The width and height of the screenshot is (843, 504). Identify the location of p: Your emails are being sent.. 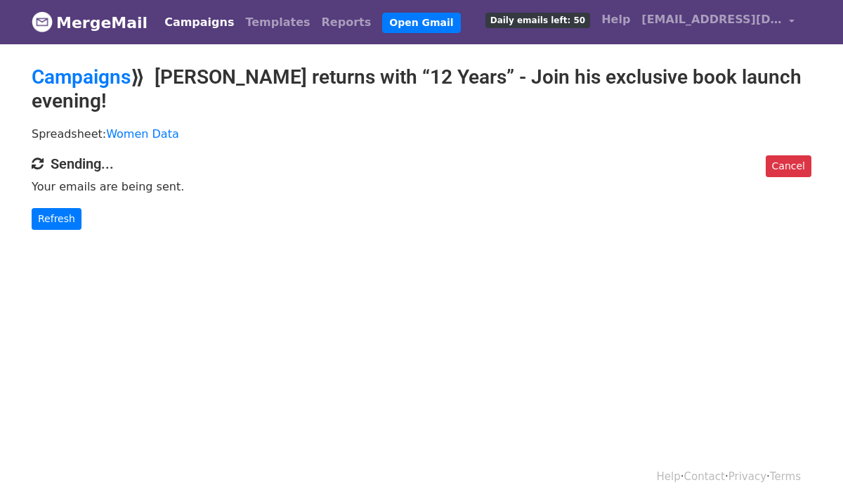
(422, 186).